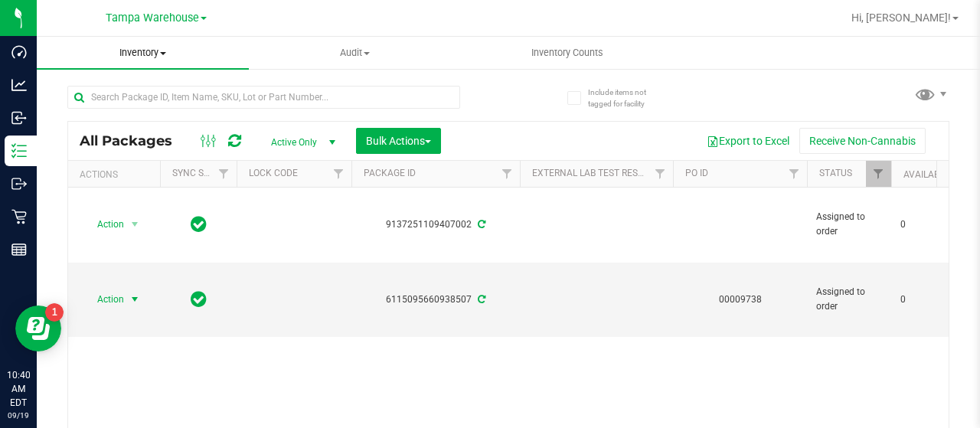 The width and height of the screenshot is (980, 428). Describe the element at coordinates (19, 118) in the screenshot. I see `inline-svg: Inbound` at that location.